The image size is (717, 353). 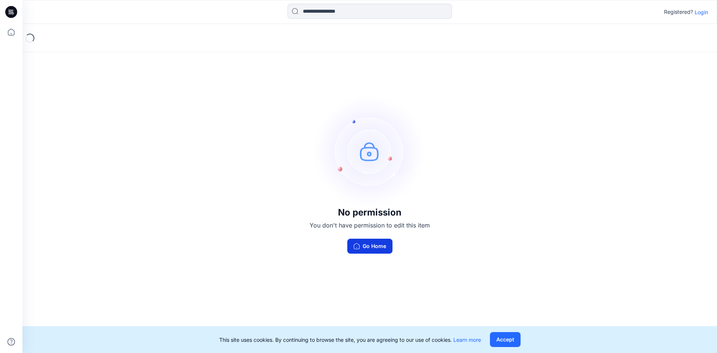 What do you see at coordinates (678, 12) in the screenshot?
I see `p: Registered?` at bounding box center [678, 12].